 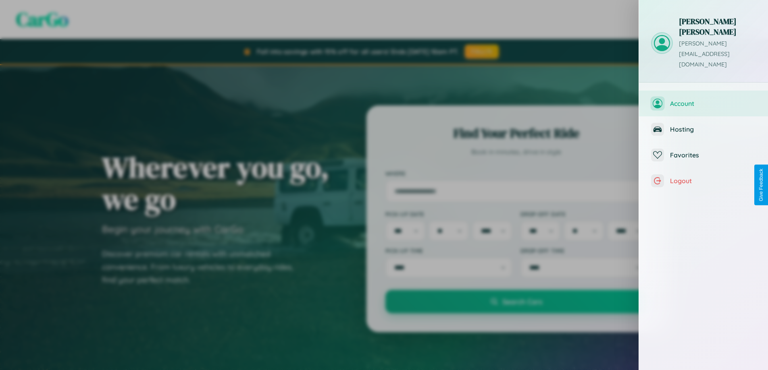 I want to click on span: Account, so click(x=712, y=104).